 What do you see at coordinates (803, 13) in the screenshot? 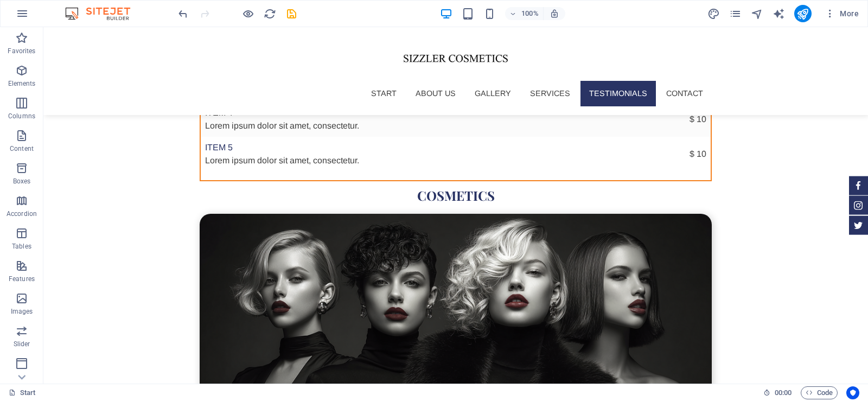
I see `button: publish` at bounding box center [803, 13].